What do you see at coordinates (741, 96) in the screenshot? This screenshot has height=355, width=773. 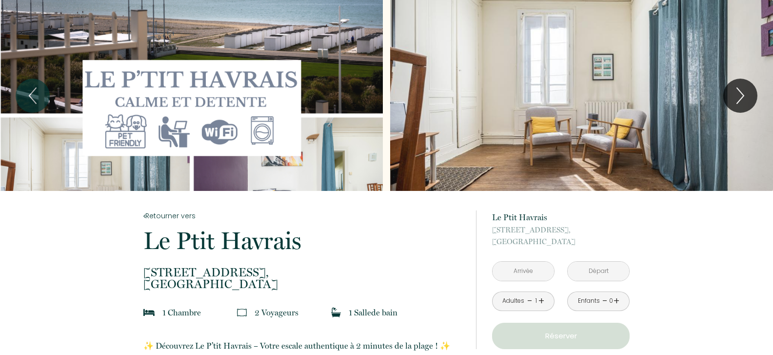 I see `button: Next` at bounding box center [741, 96].